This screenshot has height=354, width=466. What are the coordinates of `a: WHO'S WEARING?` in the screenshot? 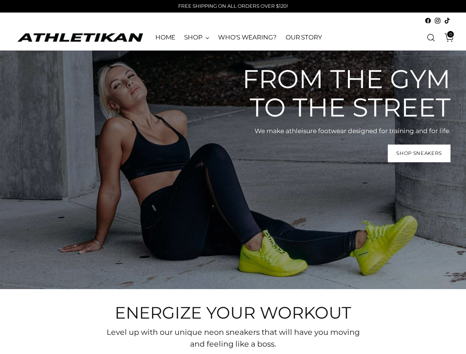 It's located at (247, 38).